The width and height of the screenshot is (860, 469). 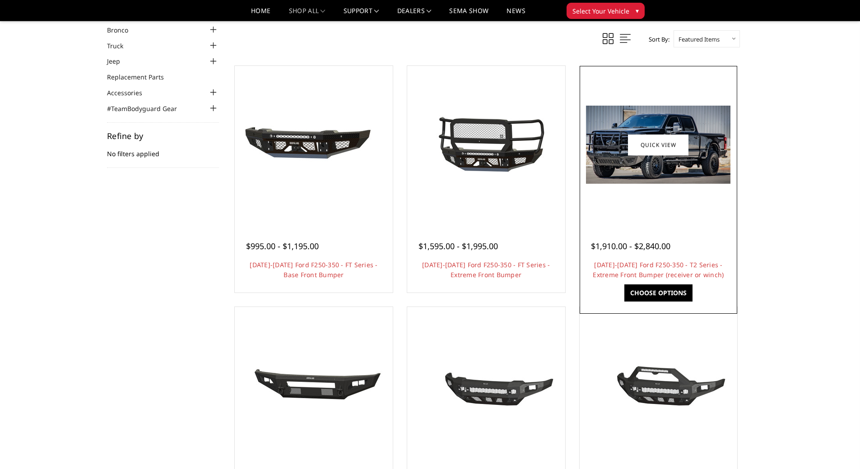 What do you see at coordinates (148, 108) in the screenshot?
I see `a: #TeamBodyguard Gear` at bounding box center [148, 108].